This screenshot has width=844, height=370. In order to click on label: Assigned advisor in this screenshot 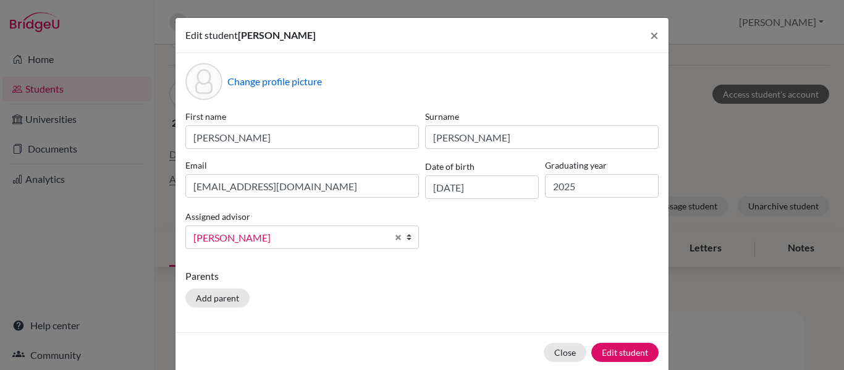, I will do `click(218, 216)`.